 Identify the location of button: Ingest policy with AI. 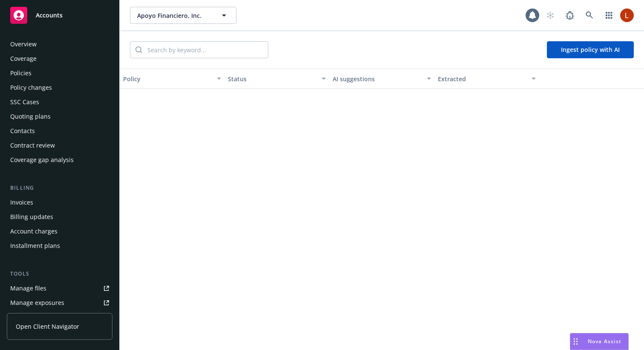
(590, 50).